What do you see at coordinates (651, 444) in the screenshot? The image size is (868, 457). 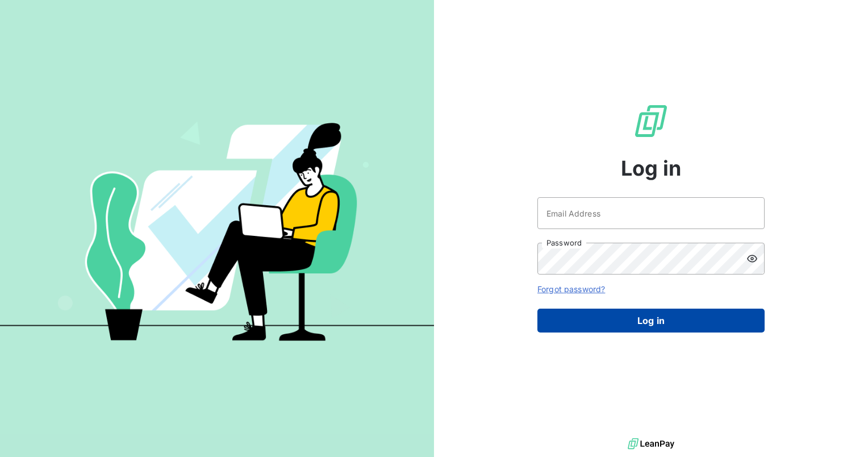 I see `img: logo` at bounding box center [651, 444].